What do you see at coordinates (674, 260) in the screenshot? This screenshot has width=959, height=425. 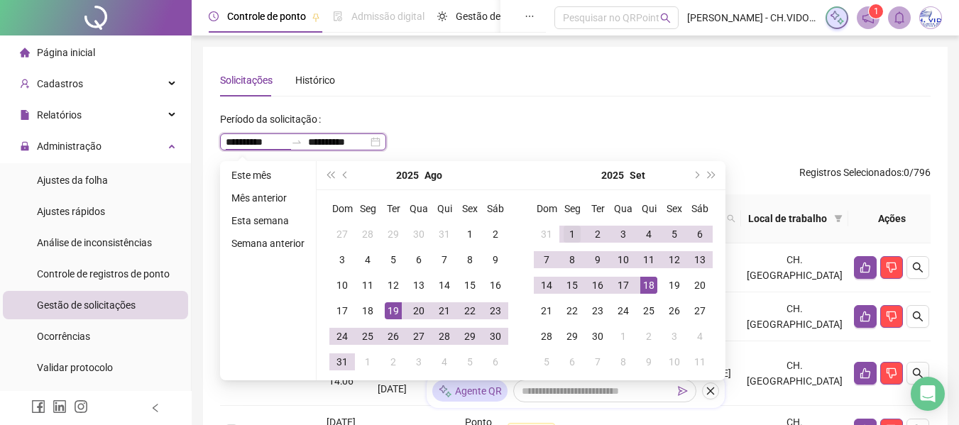 I see `td: 2025-09-12` at bounding box center [674, 260].